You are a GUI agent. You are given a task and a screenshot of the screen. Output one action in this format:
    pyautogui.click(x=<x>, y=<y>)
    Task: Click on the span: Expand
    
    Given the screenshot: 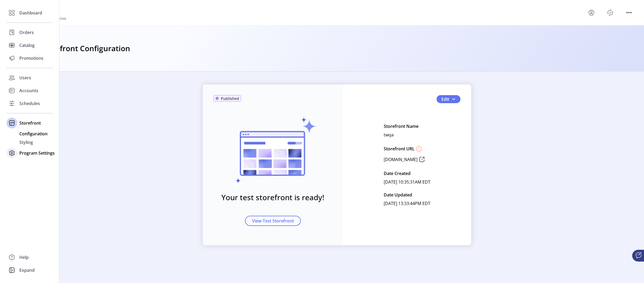 What is the action you would take?
    pyautogui.click(x=27, y=270)
    